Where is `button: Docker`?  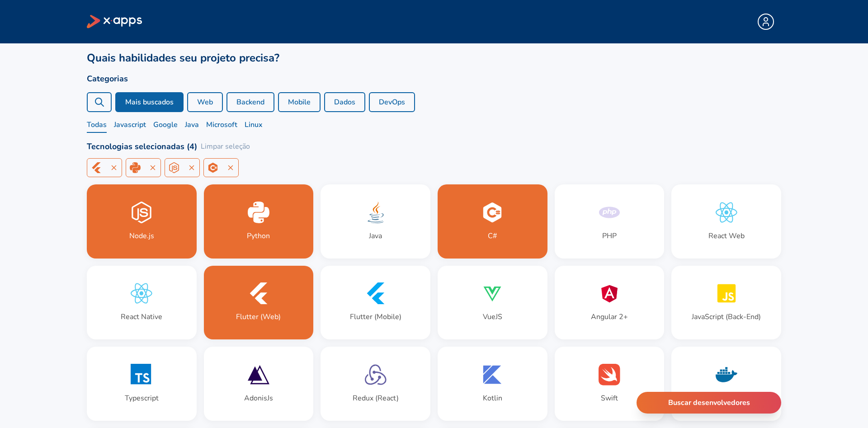 button: Docker is located at coordinates (726, 384).